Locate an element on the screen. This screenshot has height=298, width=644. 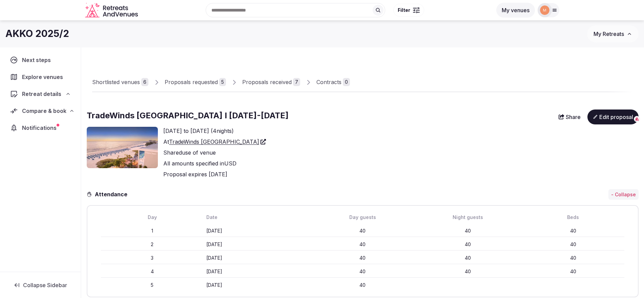
div: Beds is located at coordinates (573, 217).